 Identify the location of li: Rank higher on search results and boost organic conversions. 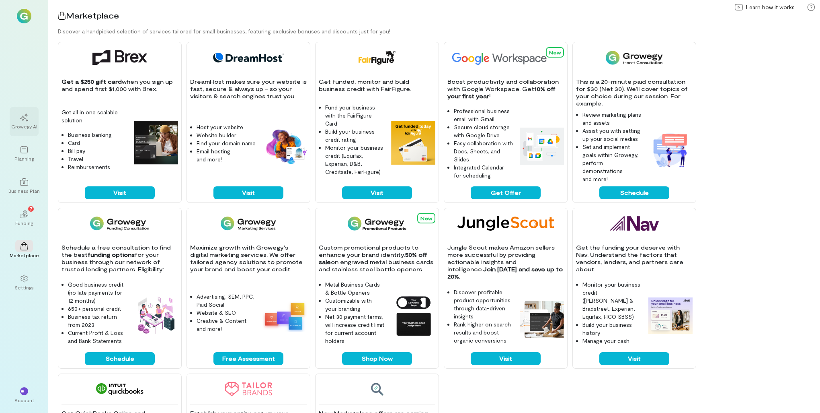
(484, 332).